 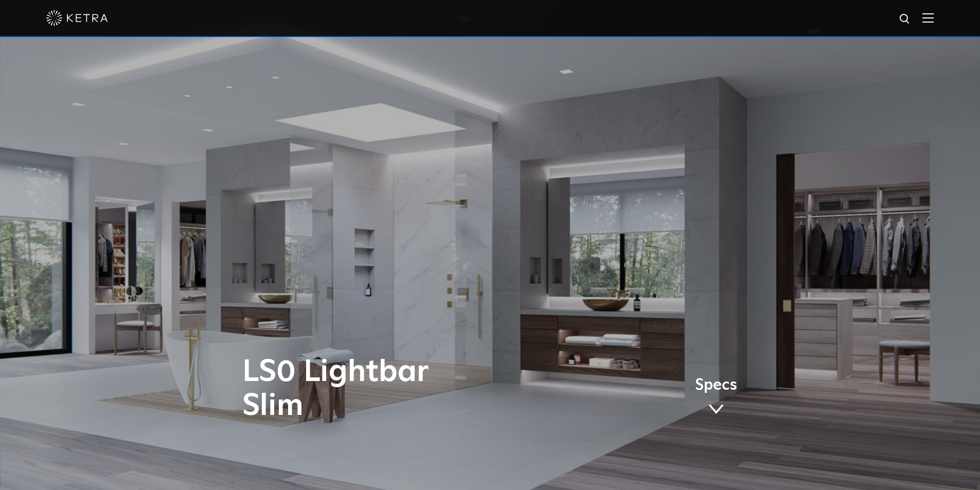 I want to click on h1: LS0 Lightbar Slim, so click(x=387, y=389).